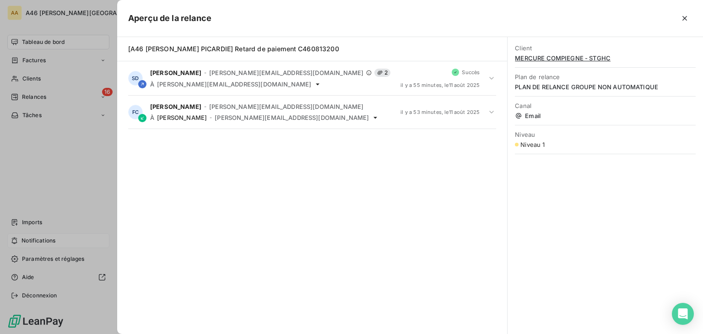  What do you see at coordinates (470, 72) in the screenshot?
I see `span: Succès` at bounding box center [470, 72].